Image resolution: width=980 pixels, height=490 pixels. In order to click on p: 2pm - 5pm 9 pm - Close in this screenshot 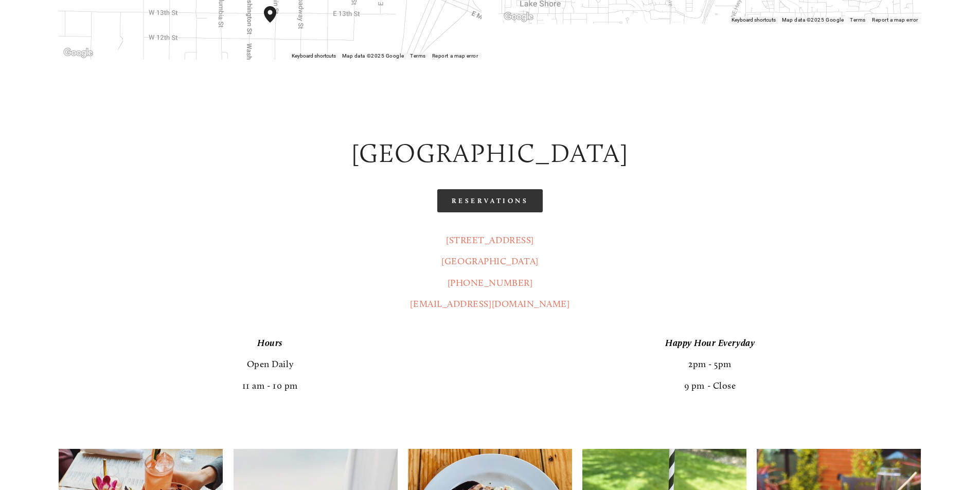, I will do `click(710, 364)`.